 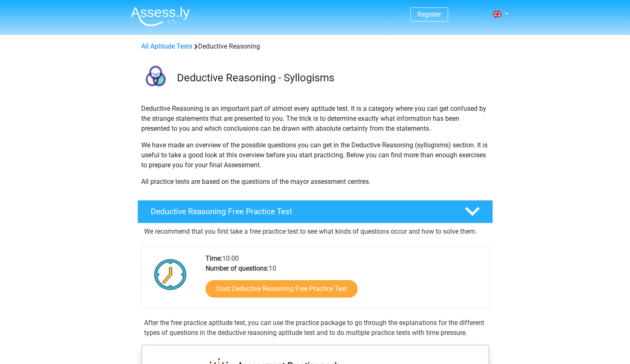 I want to click on p: We recommend that you first take a free practice test to see what kinds of questions occur and ho..., so click(x=315, y=232).